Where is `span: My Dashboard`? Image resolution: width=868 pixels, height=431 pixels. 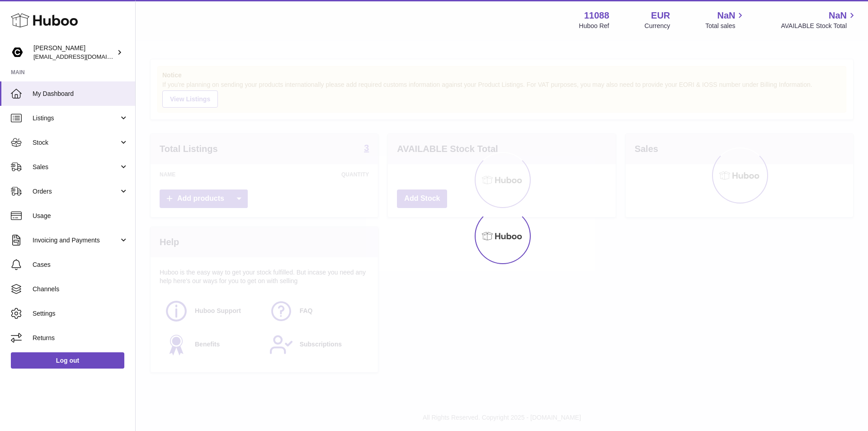
span: My Dashboard is located at coordinates (81, 94).